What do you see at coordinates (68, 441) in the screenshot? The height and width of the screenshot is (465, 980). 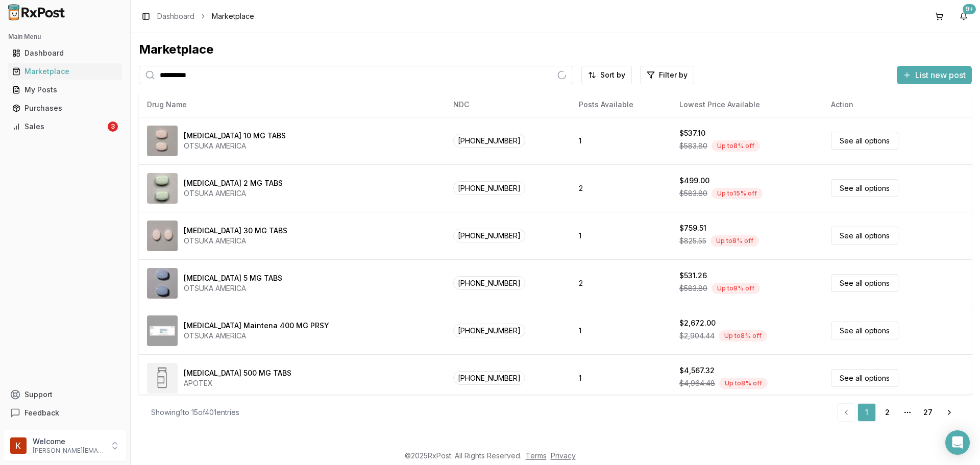 I see `p: Welcome` at bounding box center [68, 441].